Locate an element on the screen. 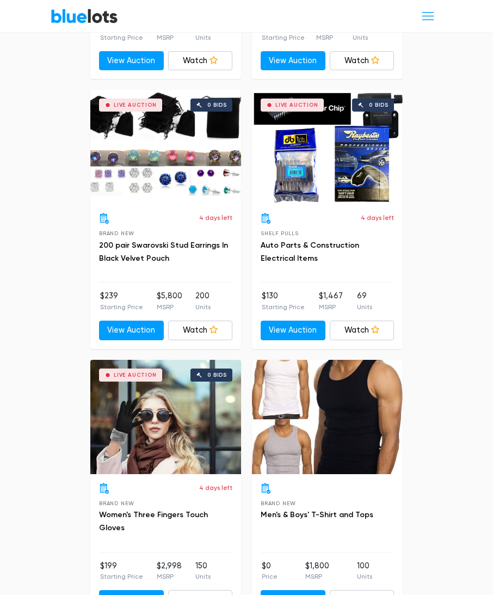 This screenshot has width=493, height=595. li: $0 is located at coordinates (270, 571).